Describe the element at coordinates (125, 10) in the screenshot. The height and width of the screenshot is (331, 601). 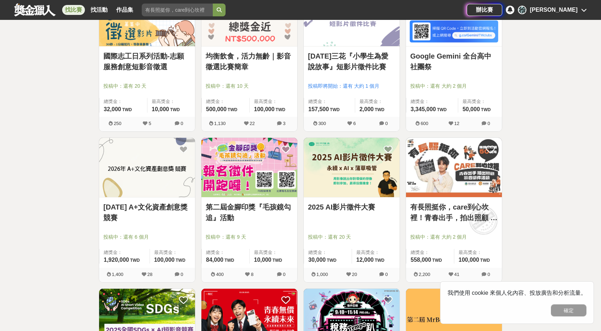
I see `a: 作品集` at that location.